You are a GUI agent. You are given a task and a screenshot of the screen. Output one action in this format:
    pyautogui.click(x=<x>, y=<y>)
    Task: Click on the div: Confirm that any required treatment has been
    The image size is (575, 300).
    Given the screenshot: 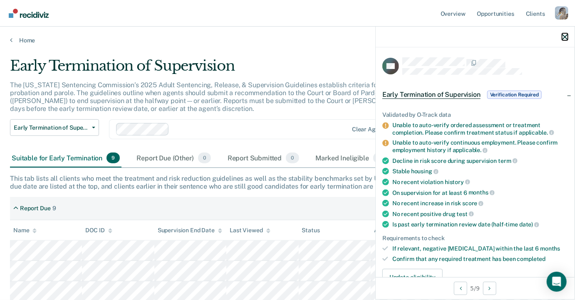 What is the action you would take?
    pyautogui.click(x=480, y=259)
    